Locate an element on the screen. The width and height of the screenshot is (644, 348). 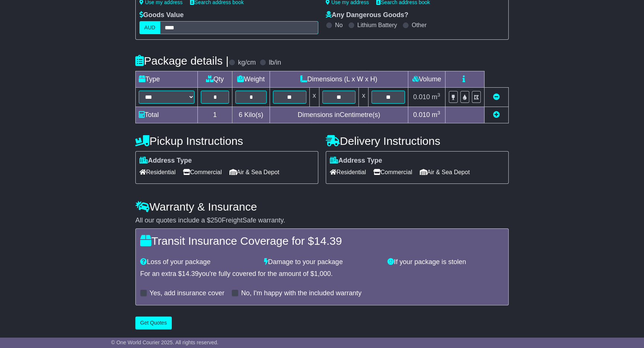
a: Add new item is located at coordinates (496, 115).